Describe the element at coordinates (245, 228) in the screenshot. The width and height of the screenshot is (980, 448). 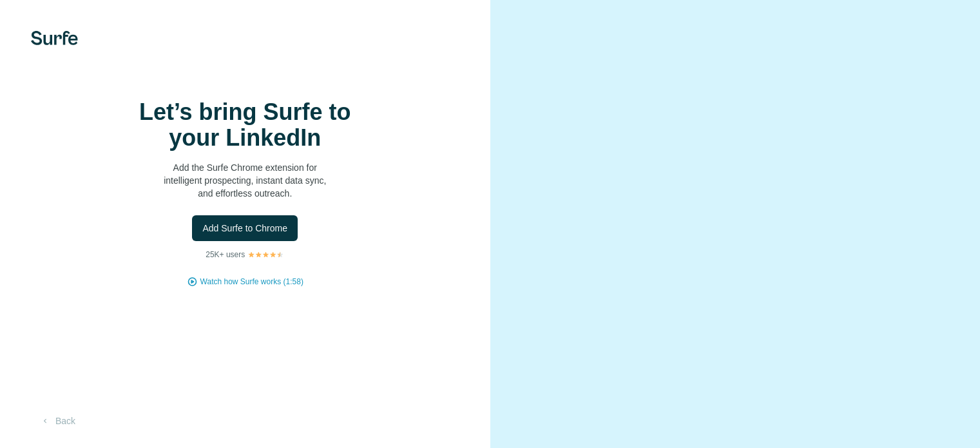
I see `button: Add Surfe to Chrome` at that location.